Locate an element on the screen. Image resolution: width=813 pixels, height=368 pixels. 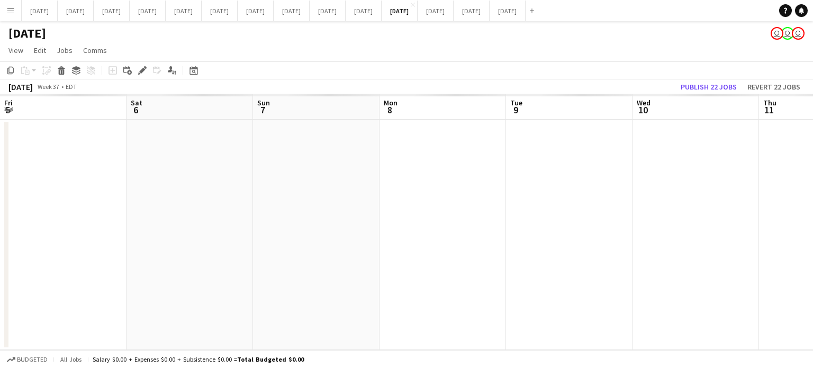
span: Mon is located at coordinates (391, 103).